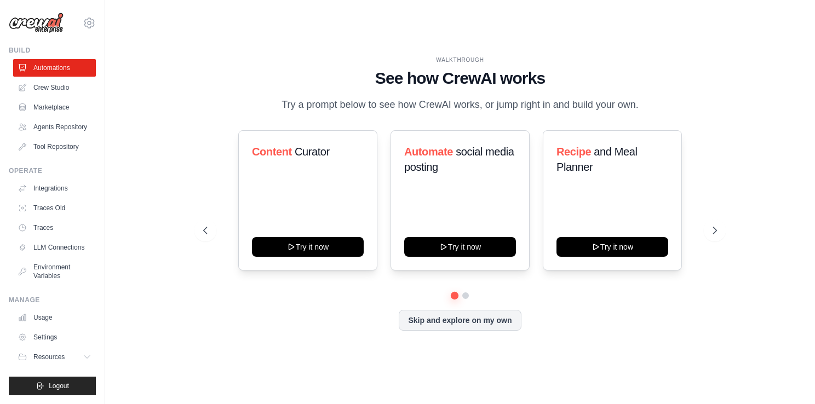 This screenshot has width=815, height=404. I want to click on a: Automations, so click(54, 68).